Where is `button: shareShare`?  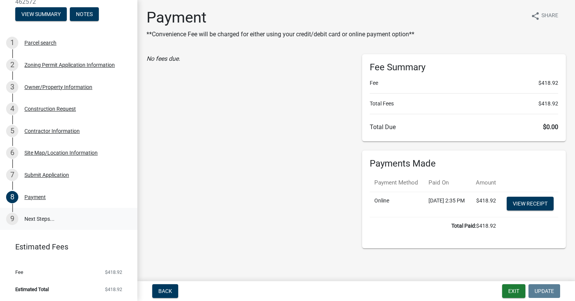
button: shareShare is located at coordinates (544, 16).